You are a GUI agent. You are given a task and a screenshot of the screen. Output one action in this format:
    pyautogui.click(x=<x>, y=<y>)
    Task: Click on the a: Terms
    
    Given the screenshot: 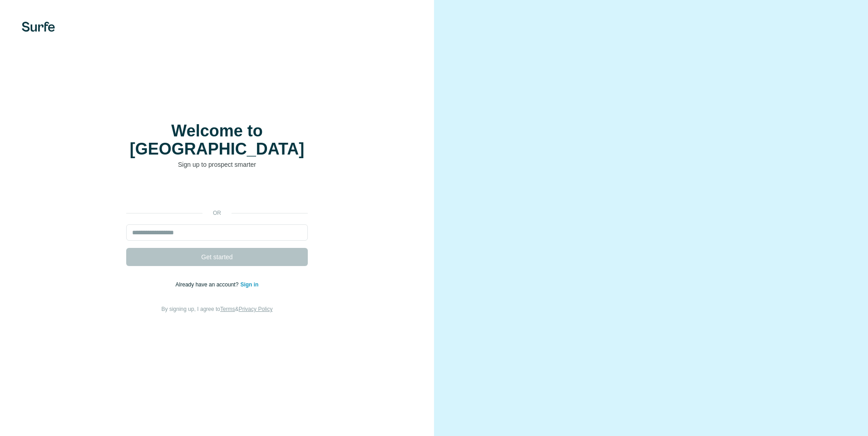 What is the action you would take?
    pyautogui.click(x=227, y=310)
    